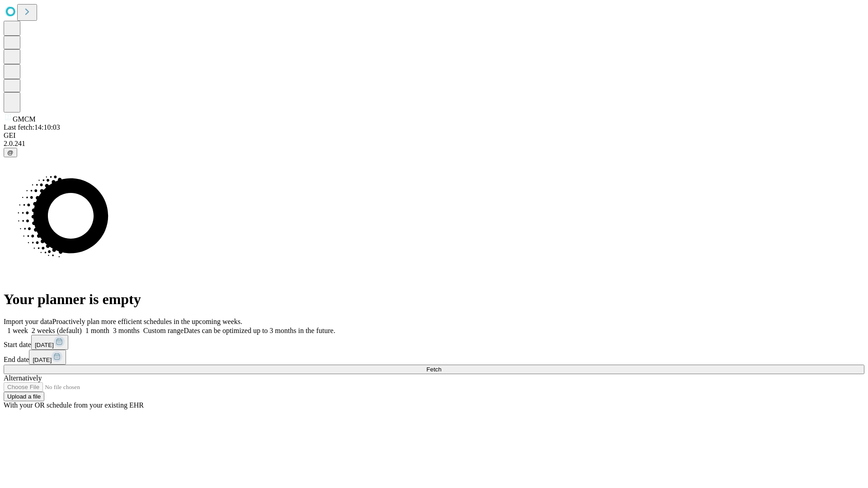 The image size is (868, 488). I want to click on button: Upload a file, so click(24, 396).